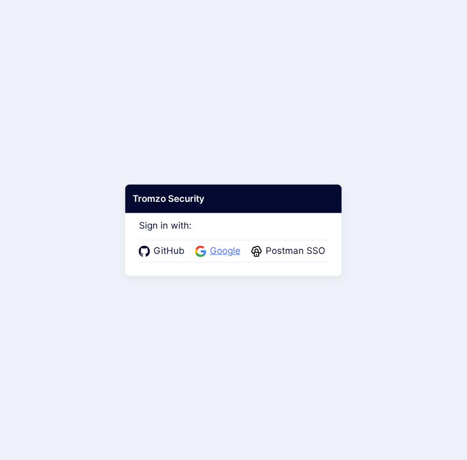 This screenshot has height=460, width=467. What do you see at coordinates (163, 251) in the screenshot?
I see `a: GitHub` at bounding box center [163, 251].